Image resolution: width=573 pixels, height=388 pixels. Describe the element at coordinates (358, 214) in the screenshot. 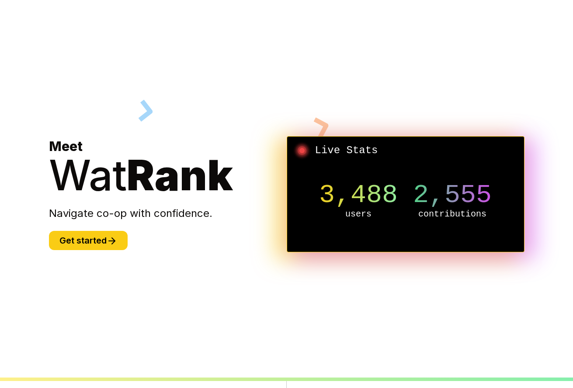

I see `p: users` at that location.